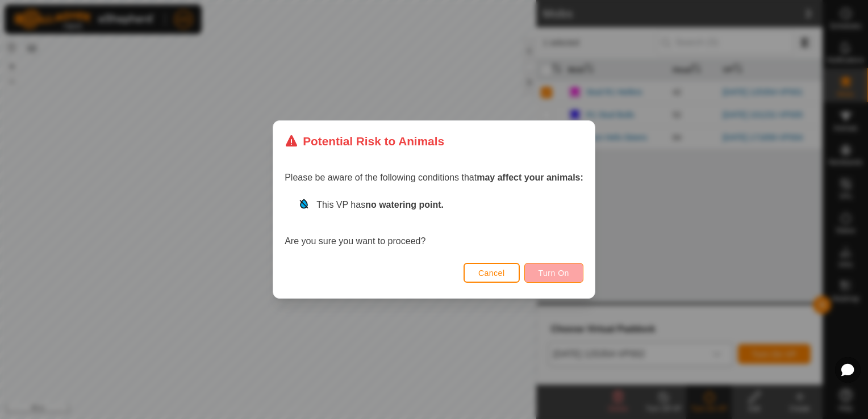 The image size is (868, 419). I want to click on div: Are you sure you want to proceed?, so click(434, 223).